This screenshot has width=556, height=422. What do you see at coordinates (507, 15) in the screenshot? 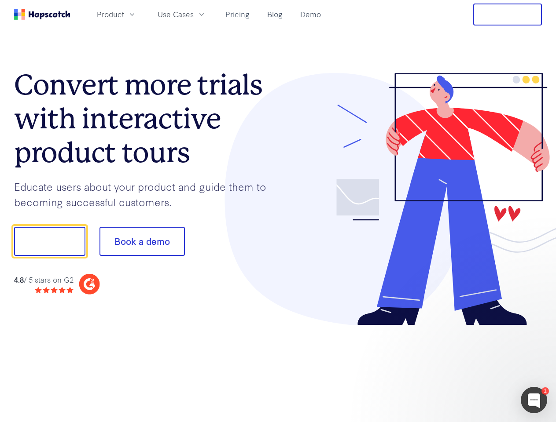
I see `button: Free Trial` at bounding box center [507, 15].